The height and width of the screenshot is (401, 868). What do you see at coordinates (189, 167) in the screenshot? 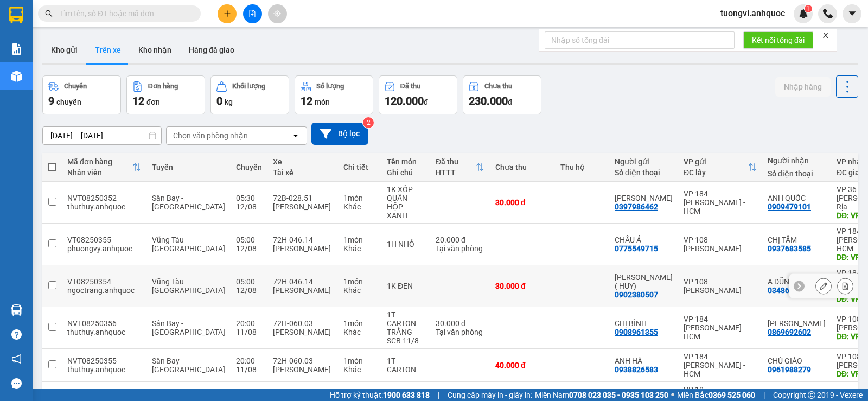
I see `div: Tuyến` at bounding box center [189, 167].